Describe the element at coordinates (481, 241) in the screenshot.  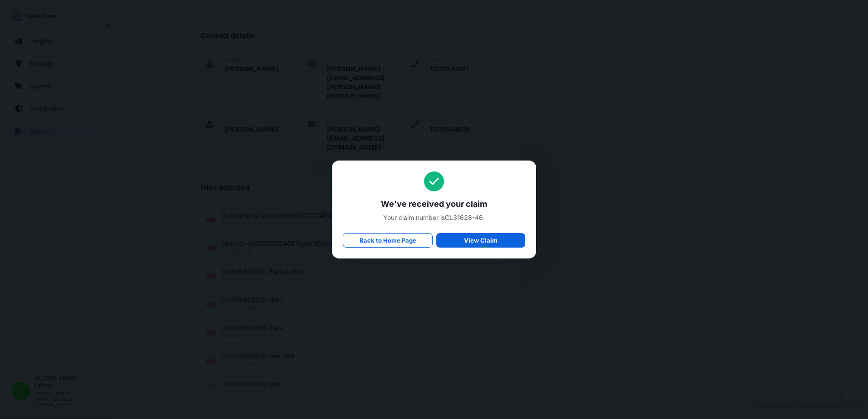
I see `a: View Claim` at that location.